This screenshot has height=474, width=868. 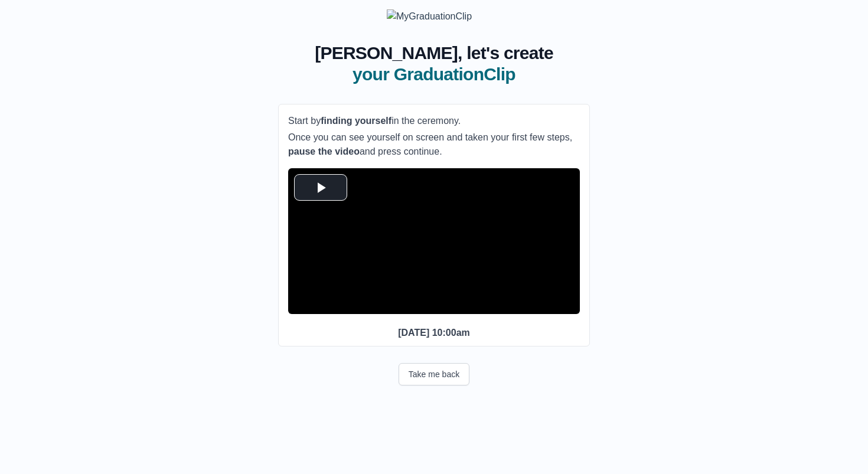 I want to click on img: MyGraduationClip, so click(x=434, y=16).